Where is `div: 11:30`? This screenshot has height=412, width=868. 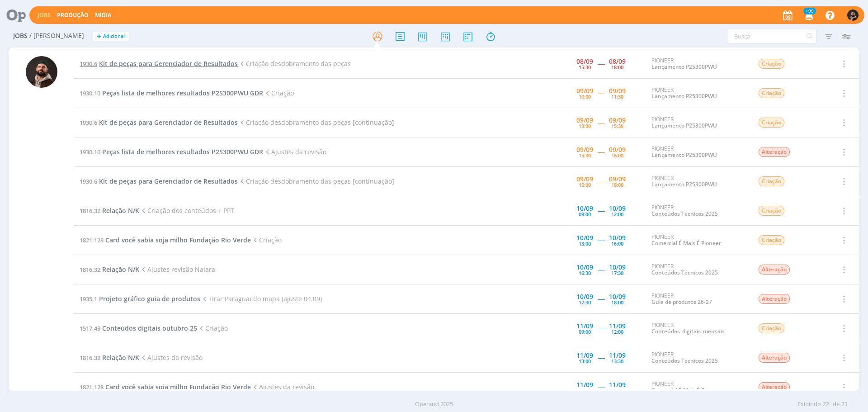
div: 11:30 is located at coordinates (617, 97).